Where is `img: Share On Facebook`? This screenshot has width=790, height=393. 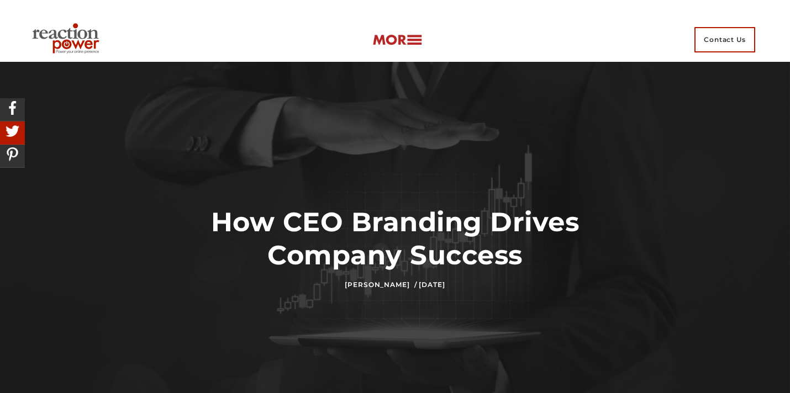 img: Share On Facebook is located at coordinates (12, 108).